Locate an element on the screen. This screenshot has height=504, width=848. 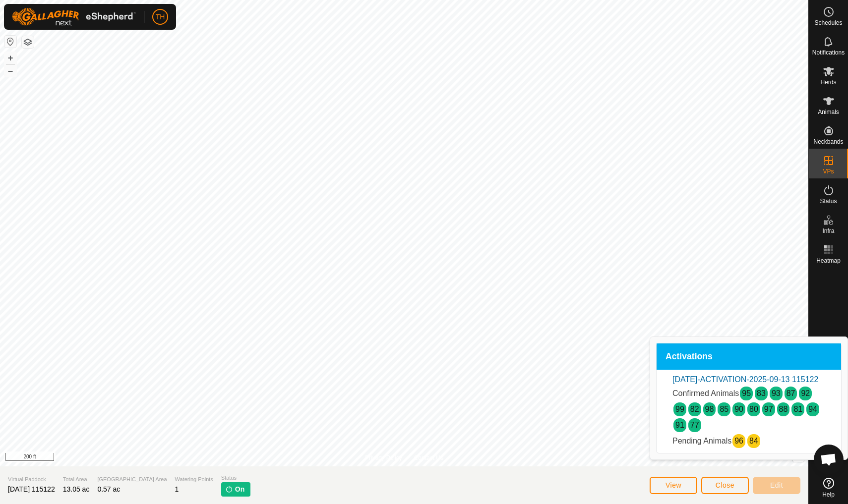
a: 82 is located at coordinates (695, 409).